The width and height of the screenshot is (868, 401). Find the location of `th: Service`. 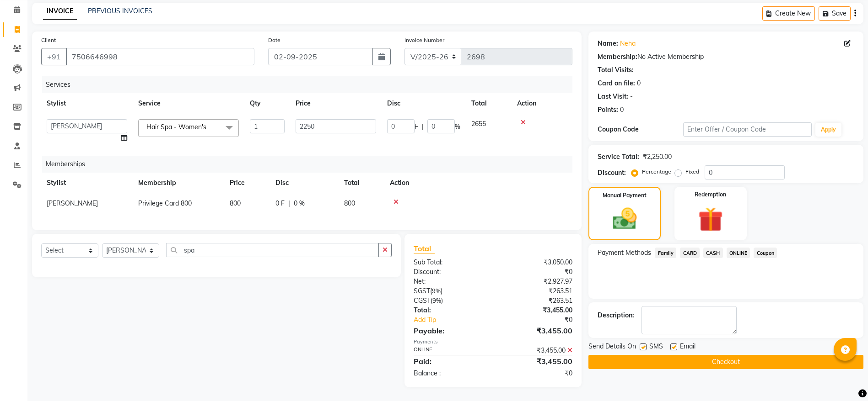

th: Service is located at coordinates (188, 103).